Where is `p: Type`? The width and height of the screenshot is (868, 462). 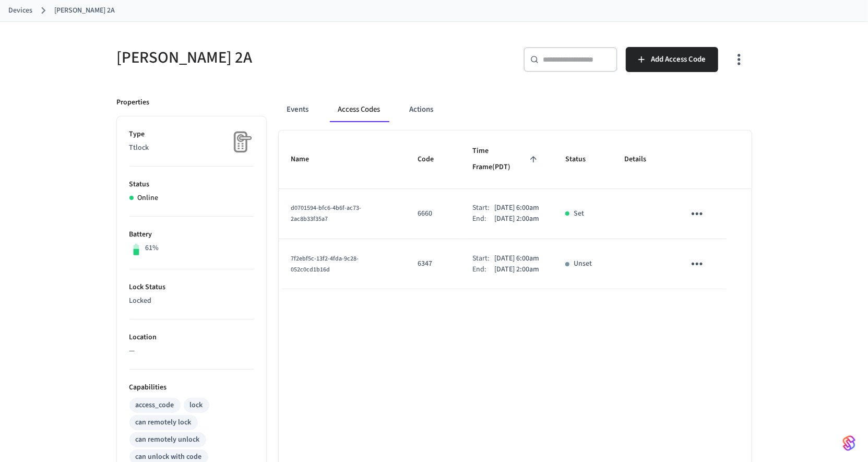
p: Type is located at coordinates (191, 134).